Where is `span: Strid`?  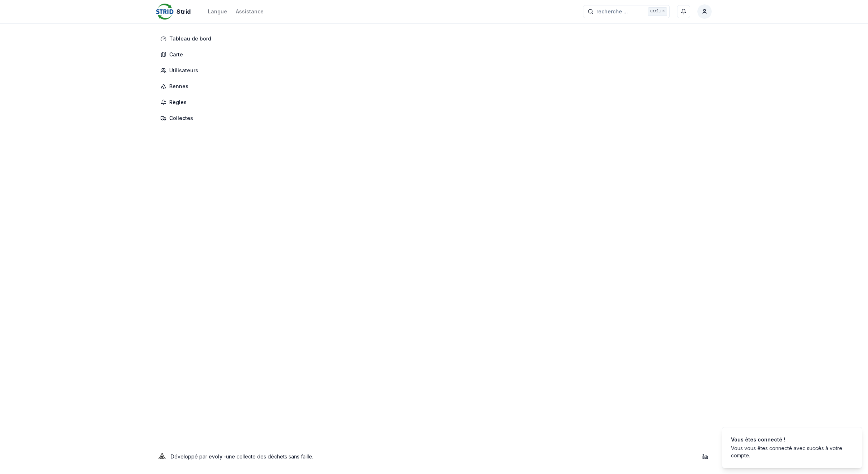 span: Strid is located at coordinates (183, 11).